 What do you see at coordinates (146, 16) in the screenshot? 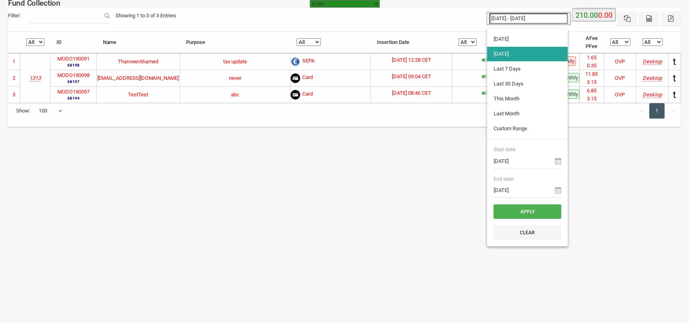
I see `div: Showing 1 to 3 of 3 Entries` at bounding box center [146, 16].